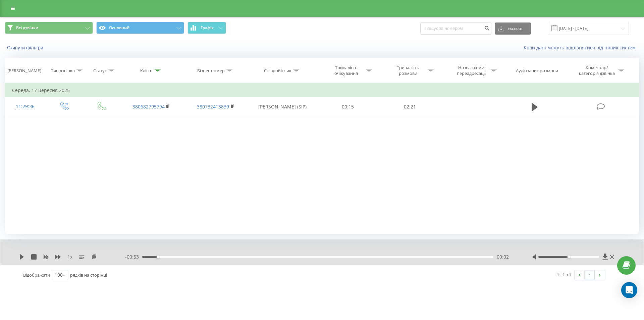  Describe the element at coordinates (63, 70) in the screenshot. I see `div: Тип дзвінка` at that location.